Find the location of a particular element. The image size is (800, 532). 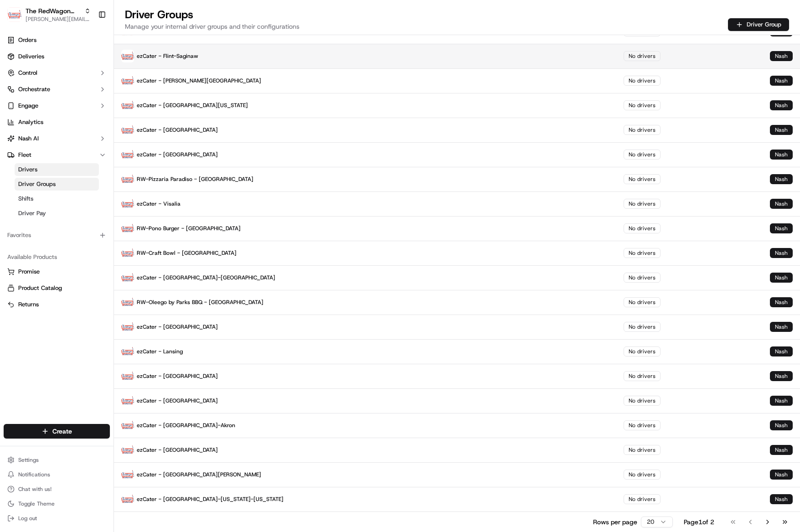

h1: Driver Groups is located at coordinates (212, 15).